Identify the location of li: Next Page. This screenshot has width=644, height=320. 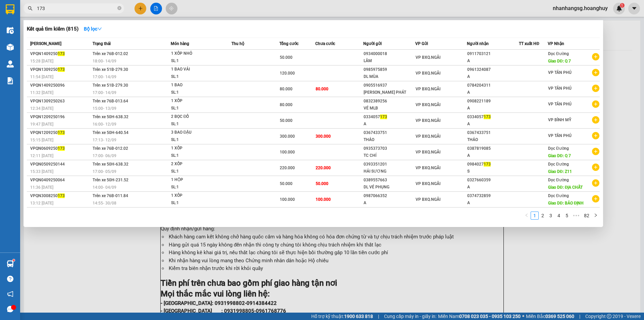
(595, 216).